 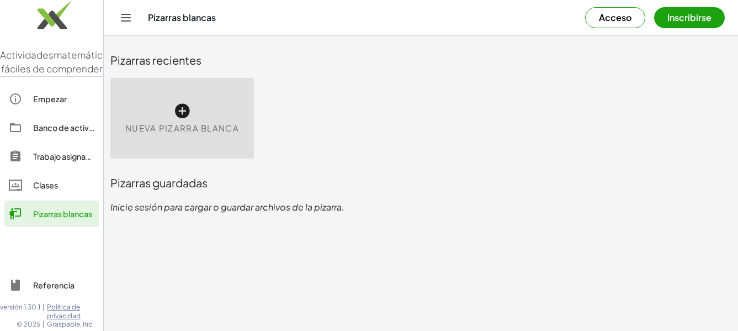 What do you see at coordinates (57, 62) in the screenshot?
I see `font: matemáticas fáciles de comprender` at bounding box center [57, 62].